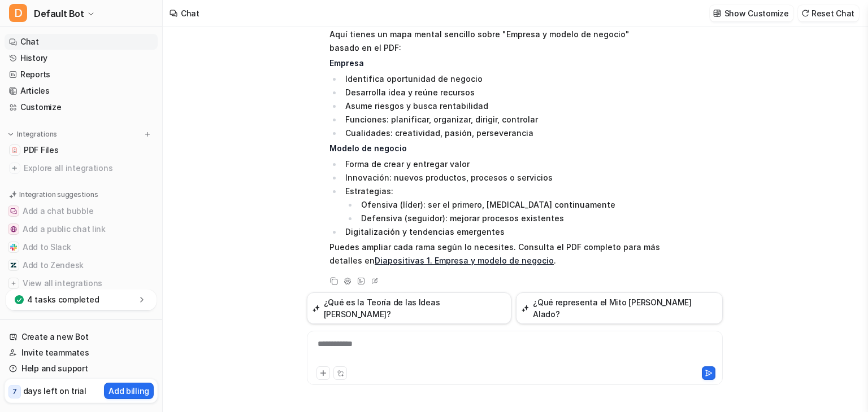 This screenshot has width=868, height=412. What do you see at coordinates (81, 353) in the screenshot?
I see `a: Invite teammates` at bounding box center [81, 353].